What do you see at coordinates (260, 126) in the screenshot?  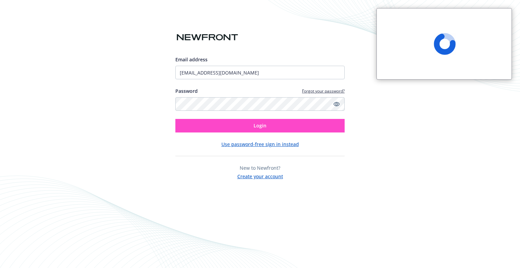 I see `button: Login` at bounding box center [260, 126].